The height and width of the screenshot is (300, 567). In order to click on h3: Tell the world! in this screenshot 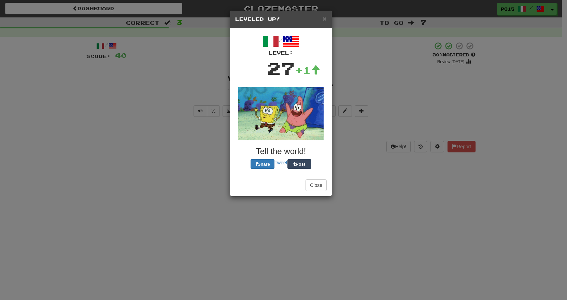, I will do `click(281, 151)`.